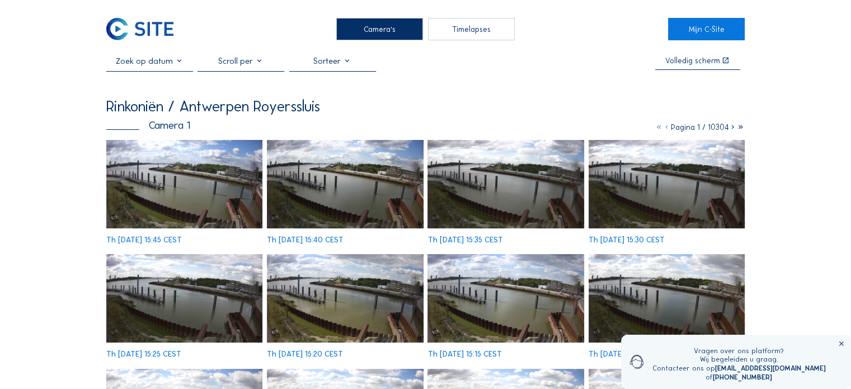 The height and width of the screenshot is (389, 851). I want to click on div: Rinkoniën / Antwerpen Royerssluis, so click(213, 106).